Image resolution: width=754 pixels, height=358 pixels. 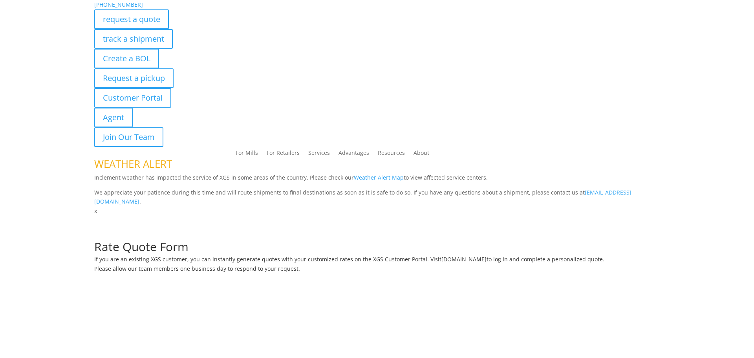 I want to click on p: Complete the form below for a customized quote based on your shipping needs., so click(x=377, y=236).